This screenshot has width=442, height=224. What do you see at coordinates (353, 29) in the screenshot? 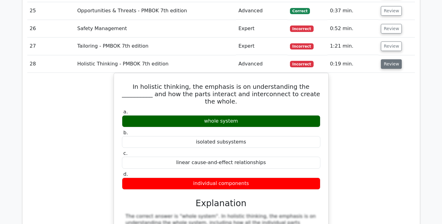
I see `td: 0:52 min.` at bounding box center [353, 29].